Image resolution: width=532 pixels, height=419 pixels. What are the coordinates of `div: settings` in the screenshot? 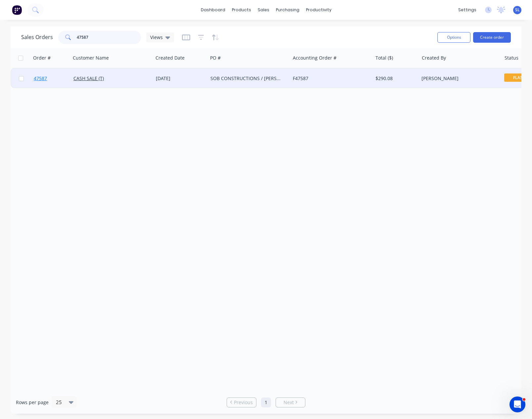 It's located at (467, 10).